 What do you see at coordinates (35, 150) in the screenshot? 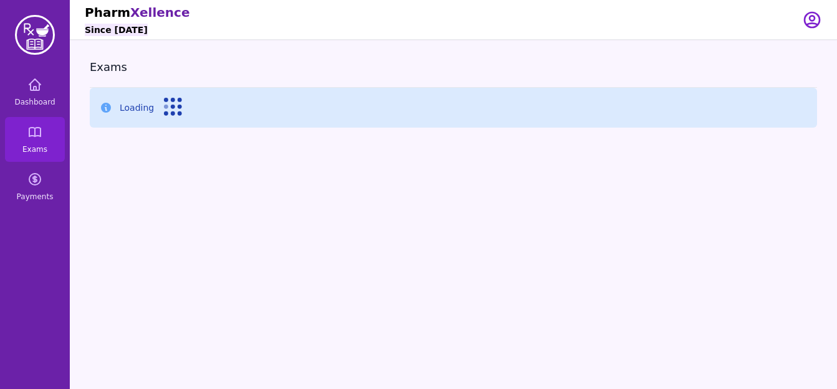
I see `span: Exams` at bounding box center [35, 150].